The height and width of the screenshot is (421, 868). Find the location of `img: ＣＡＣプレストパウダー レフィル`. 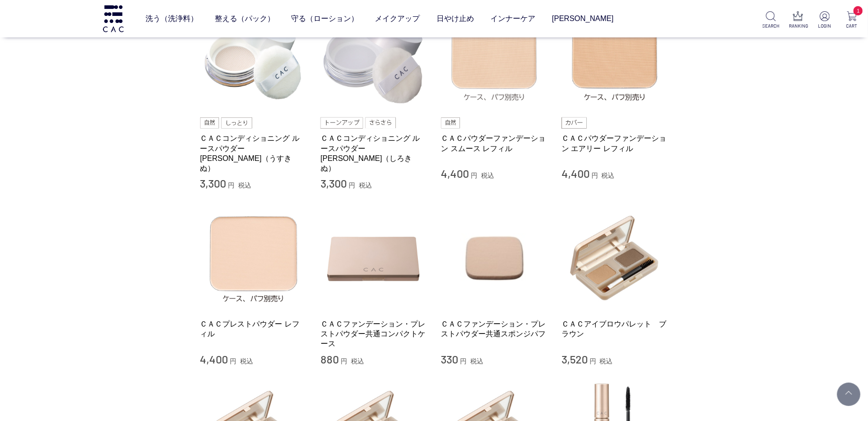

img: ＣＡＣプレストパウダー レフィル is located at coordinates (253, 258).